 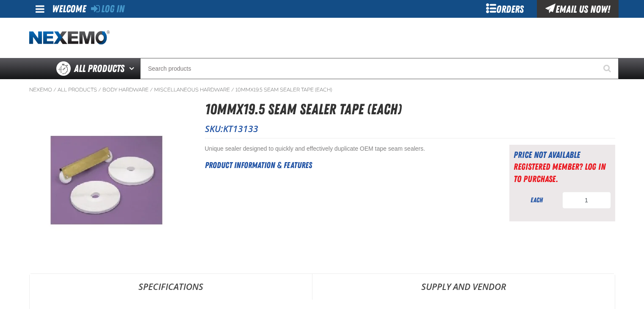 I want to click on a: Supply and Vendor, so click(x=464, y=286).